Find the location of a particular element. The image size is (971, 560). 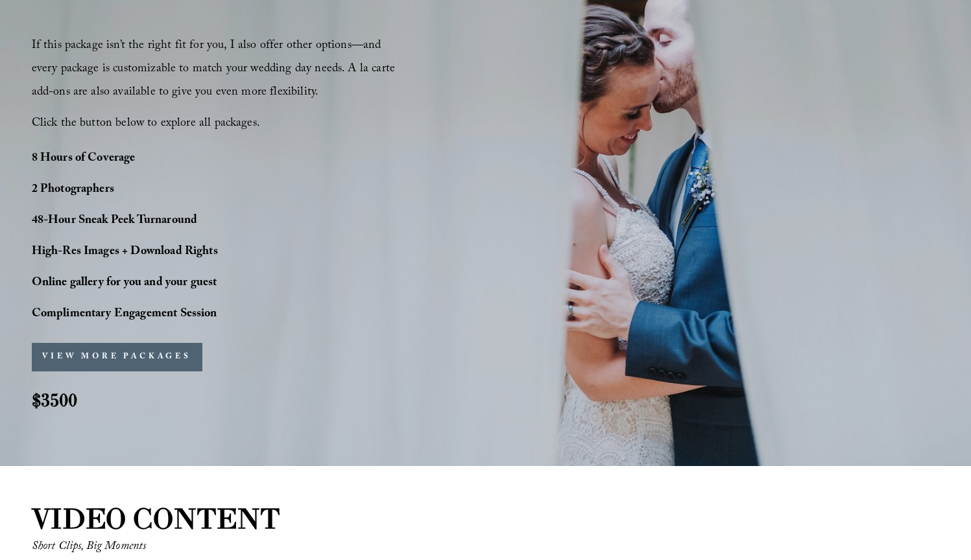

em: Short Clips, Big Moments is located at coordinates (89, 547).